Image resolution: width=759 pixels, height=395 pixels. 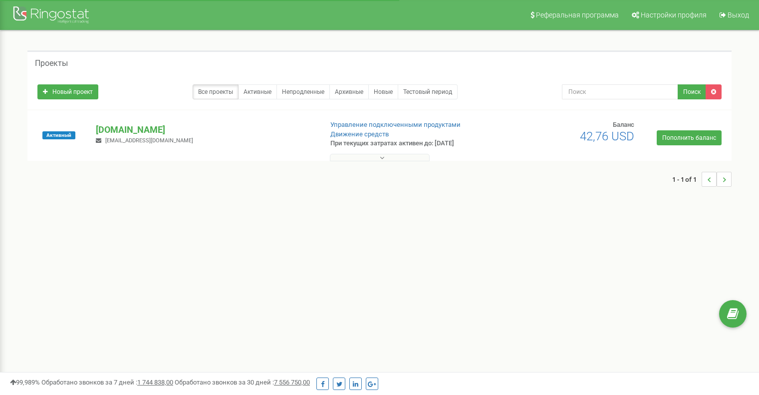 What do you see at coordinates (623, 124) in the screenshot?
I see `span: Баланс` at bounding box center [623, 124].